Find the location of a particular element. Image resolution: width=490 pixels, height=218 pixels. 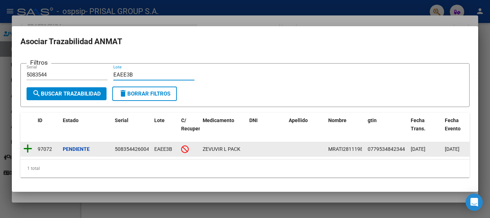

span: Lote is located at coordinates (159, 120).